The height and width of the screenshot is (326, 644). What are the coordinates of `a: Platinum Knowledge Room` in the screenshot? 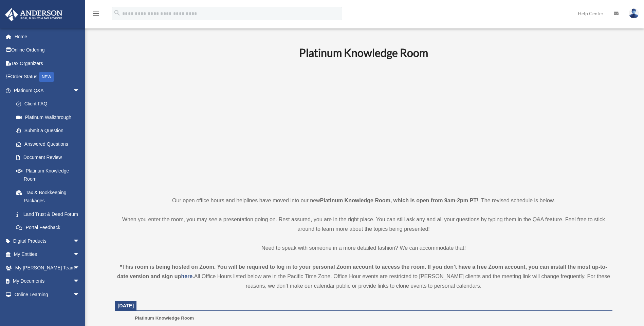 It's located at (48, 174).